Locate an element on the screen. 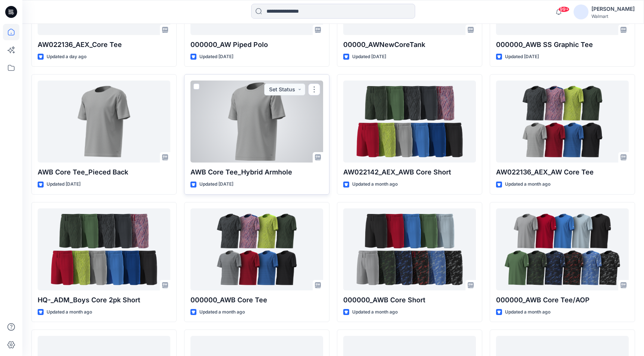 This screenshot has height=356, width=644. a: 000000_AWB Core Tee/AOP is located at coordinates (562, 249).